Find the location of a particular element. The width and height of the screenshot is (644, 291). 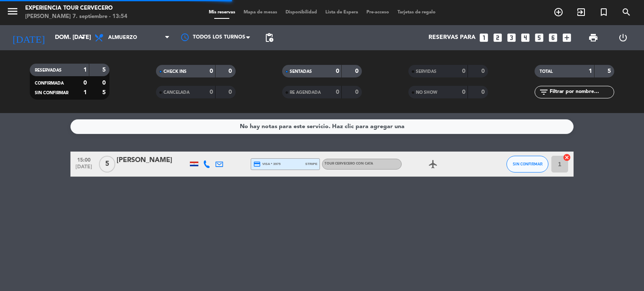

span: stripe is located at coordinates (311, 164).